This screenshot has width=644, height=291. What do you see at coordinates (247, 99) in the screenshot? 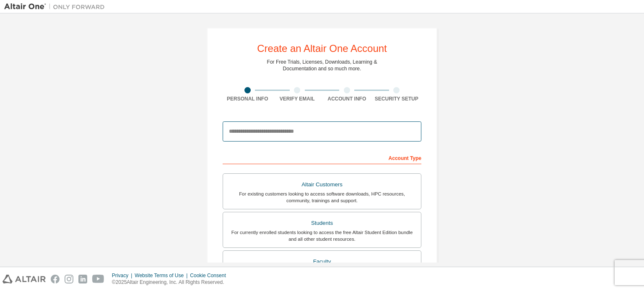
I see `div: Personal Info` at bounding box center [247, 99].